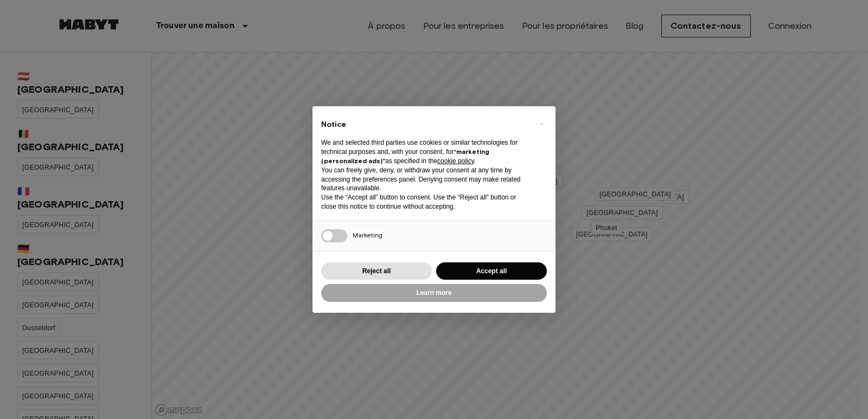 The image size is (868, 419). Describe the element at coordinates (405, 156) in the screenshot. I see `strong: “marketing (personalized ads)”` at that location.